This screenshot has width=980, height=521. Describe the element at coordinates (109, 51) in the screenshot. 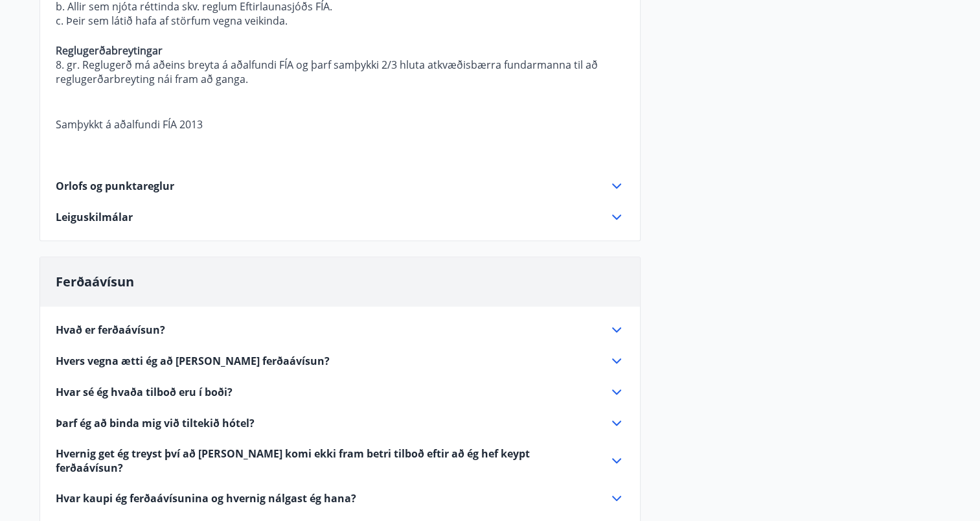

I see `strong: Reglugerðabreytingar` at that location.